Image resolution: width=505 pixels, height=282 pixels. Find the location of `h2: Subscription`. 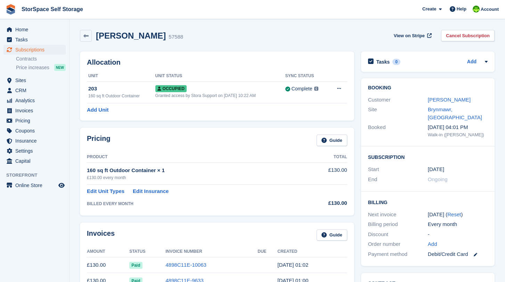

h2: Subscription is located at coordinates (428, 157).